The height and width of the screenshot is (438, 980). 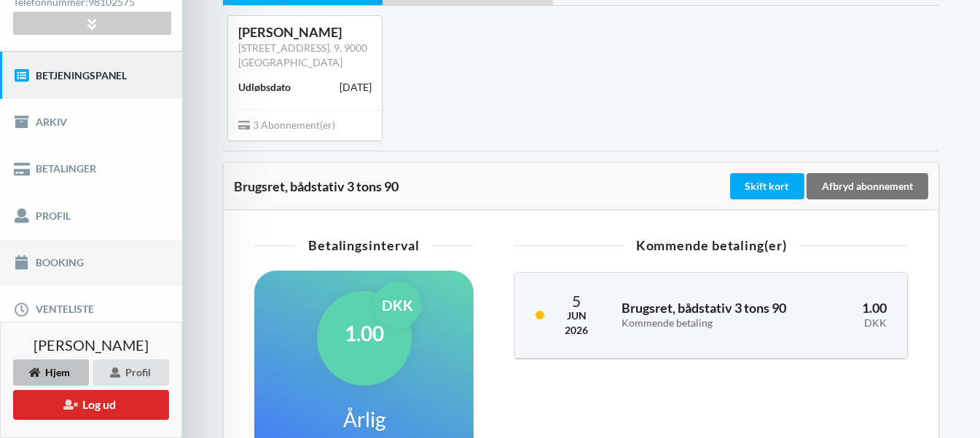 What do you see at coordinates (51, 373) in the screenshot?
I see `div: Hjem` at bounding box center [51, 373].